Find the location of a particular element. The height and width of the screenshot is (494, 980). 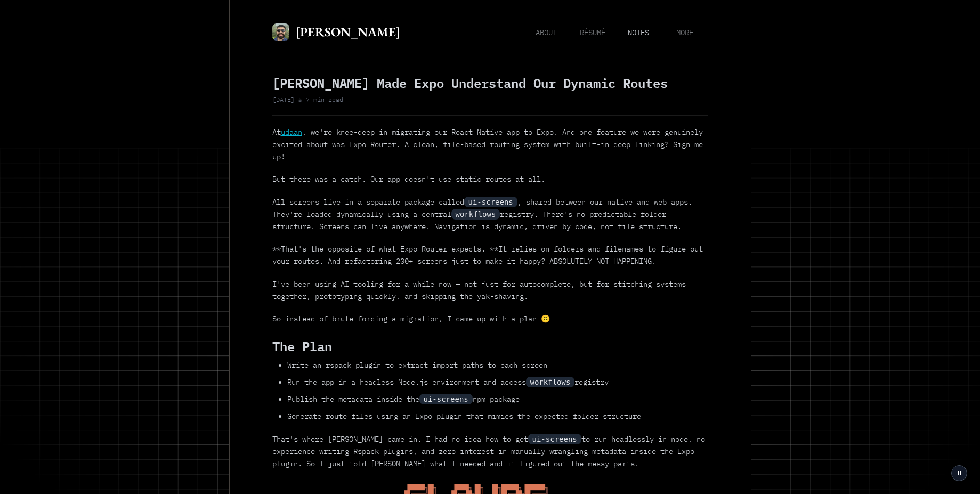

a: udaan is located at coordinates (292, 132).